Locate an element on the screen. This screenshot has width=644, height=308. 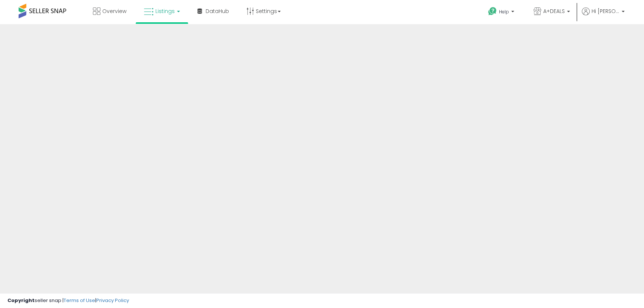
a: Privacy Policy is located at coordinates (113, 300).